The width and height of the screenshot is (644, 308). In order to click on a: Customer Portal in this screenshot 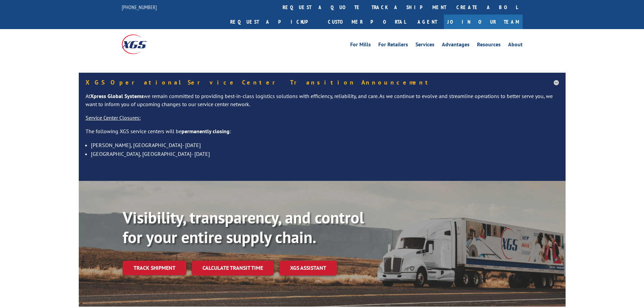, I will do `click(367, 22)`.